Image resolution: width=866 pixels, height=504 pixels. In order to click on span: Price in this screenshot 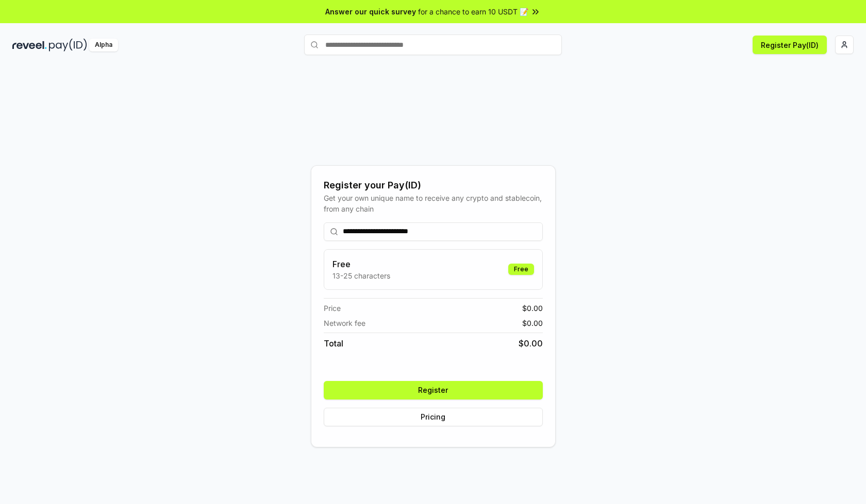, I will do `click(332, 308)`.